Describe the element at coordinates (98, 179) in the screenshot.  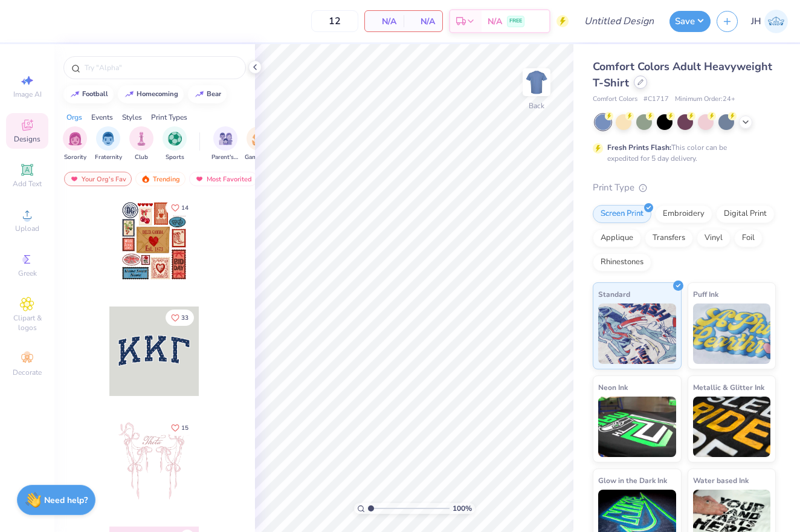
I see `div: Your Org's Fav` at that location.